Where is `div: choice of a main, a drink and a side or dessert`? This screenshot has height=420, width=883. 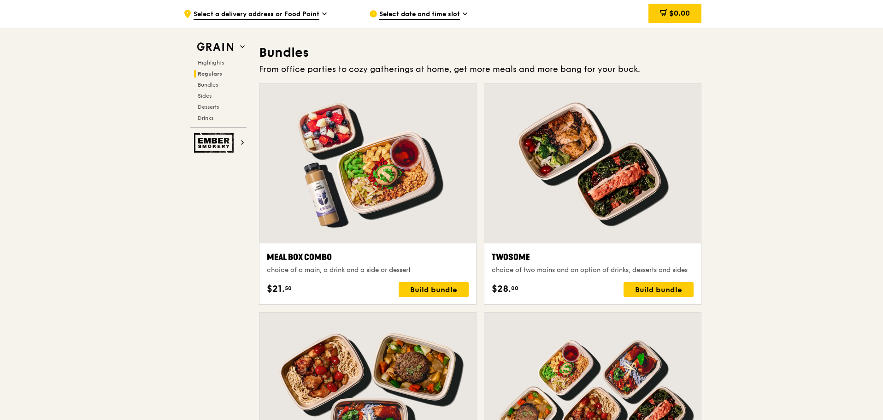 div: choice of a main, a drink and a side or dessert is located at coordinates (368, 270).